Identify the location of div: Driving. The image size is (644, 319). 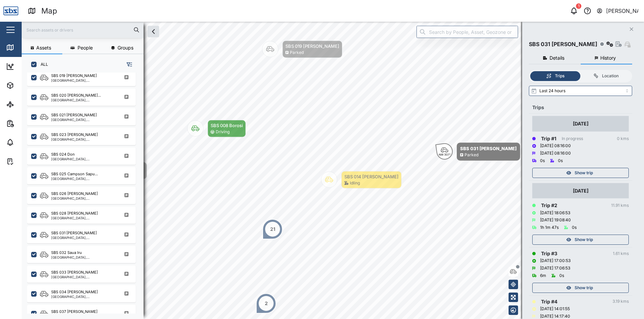
(222, 132).